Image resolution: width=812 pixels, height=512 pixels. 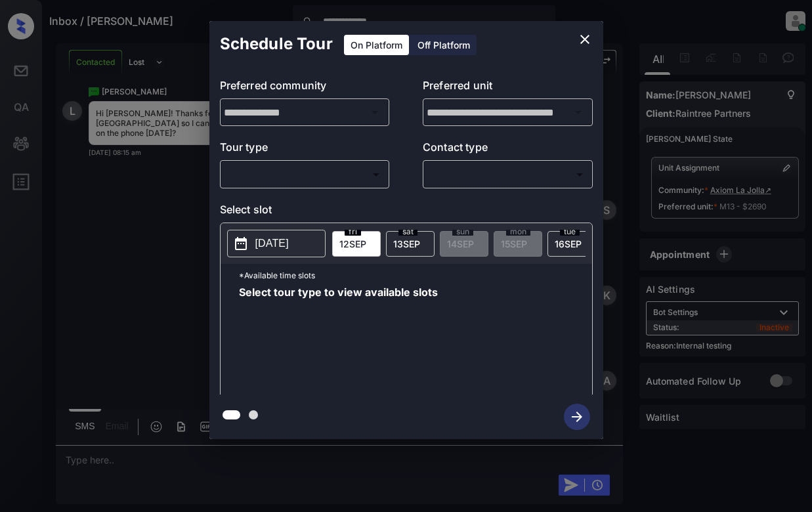 I want to click on span: Select tour type to view available slots, so click(x=338, y=339).